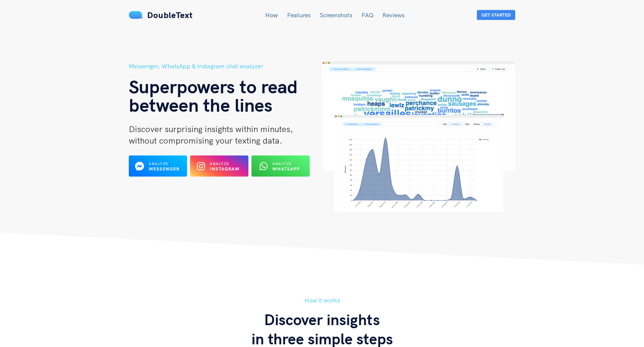  Describe the element at coordinates (419, 136) in the screenshot. I see `img: hero` at that location.